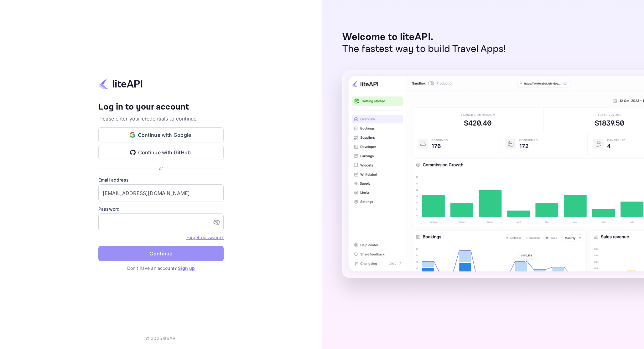 The width and height of the screenshot is (644, 349). What do you see at coordinates (161, 107) in the screenshot?
I see `h4: Log in to your account` at bounding box center [161, 107].